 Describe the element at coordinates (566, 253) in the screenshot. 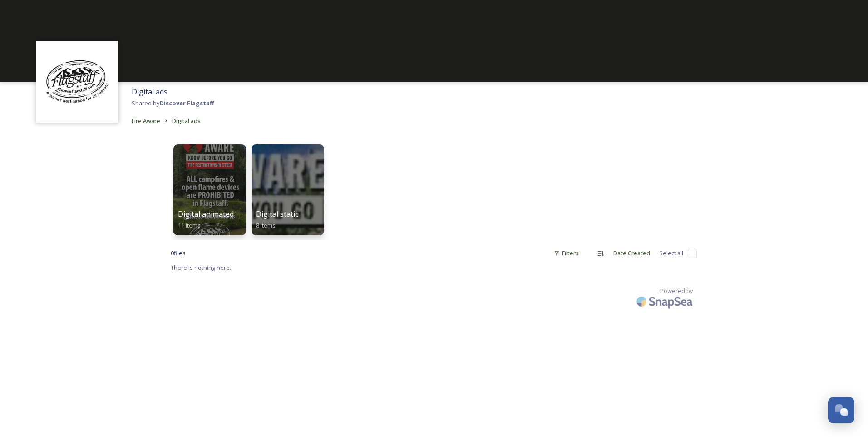

I see `div: Filters` at that location.